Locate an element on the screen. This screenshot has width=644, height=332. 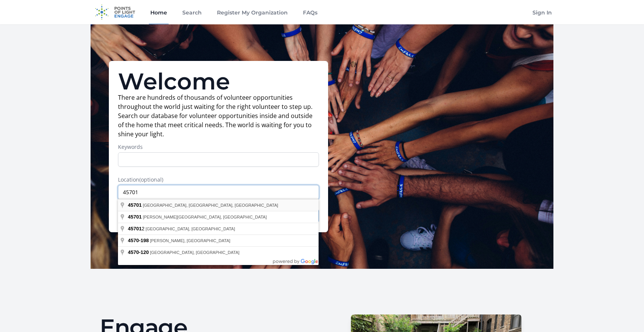
input: Enter a location is located at coordinates (219, 192).